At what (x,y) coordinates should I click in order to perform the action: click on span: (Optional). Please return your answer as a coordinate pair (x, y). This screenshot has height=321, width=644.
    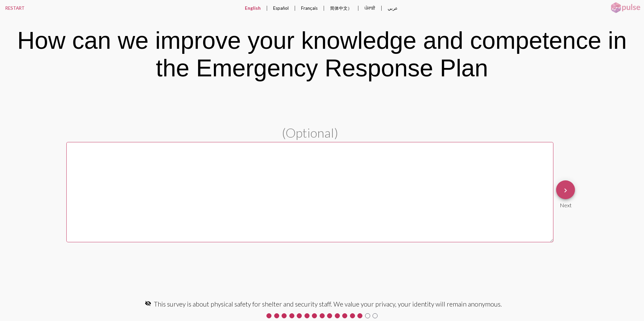
    Looking at the image, I should click on (310, 133).